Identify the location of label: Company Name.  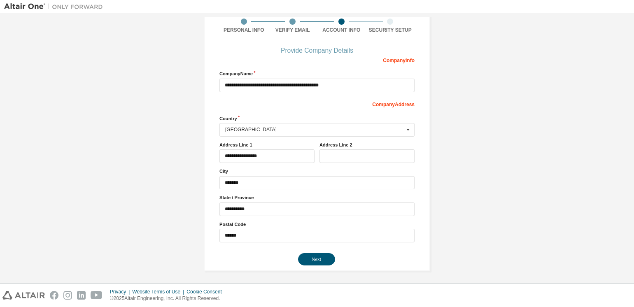
(317, 74).